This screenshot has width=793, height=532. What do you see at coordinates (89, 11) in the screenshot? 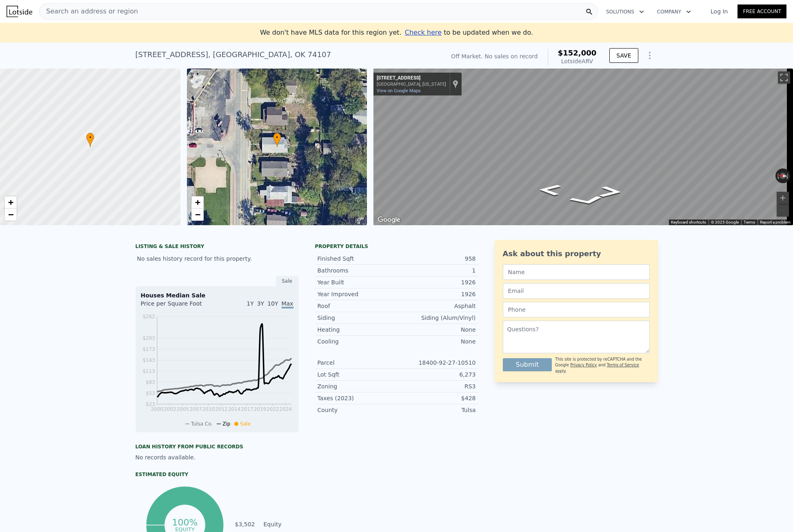
I see `span: Search an address or region` at bounding box center [89, 11].